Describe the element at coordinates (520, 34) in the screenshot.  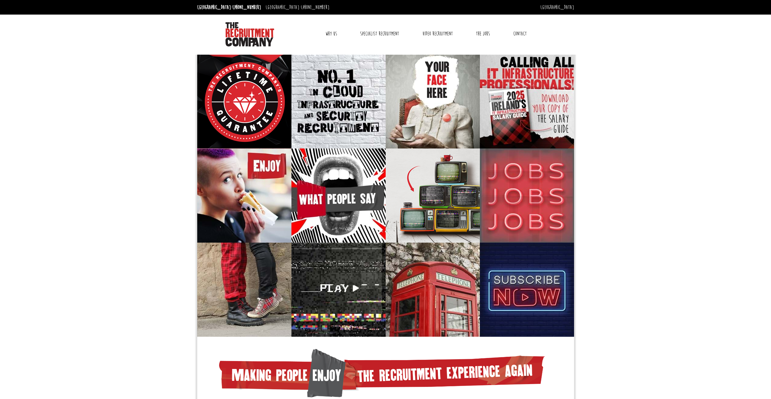
I see `a: Contact` at that location.